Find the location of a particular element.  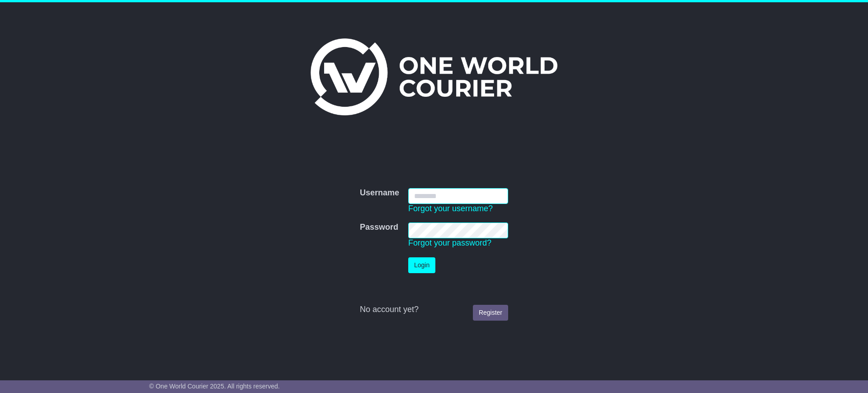

label: Username is located at coordinates (379, 193).